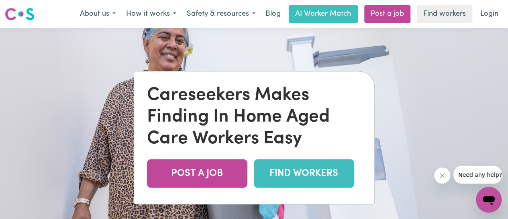  I want to click on a: Blog, so click(273, 14).